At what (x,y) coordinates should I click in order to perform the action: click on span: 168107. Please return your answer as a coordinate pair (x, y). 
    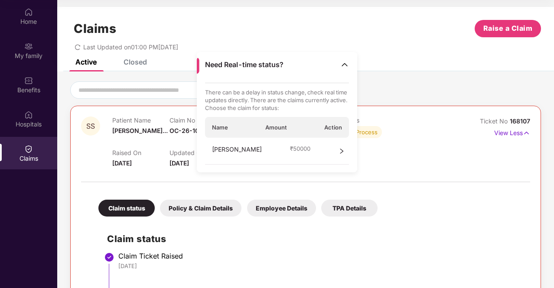
    Looking at the image, I should click on (520, 121).